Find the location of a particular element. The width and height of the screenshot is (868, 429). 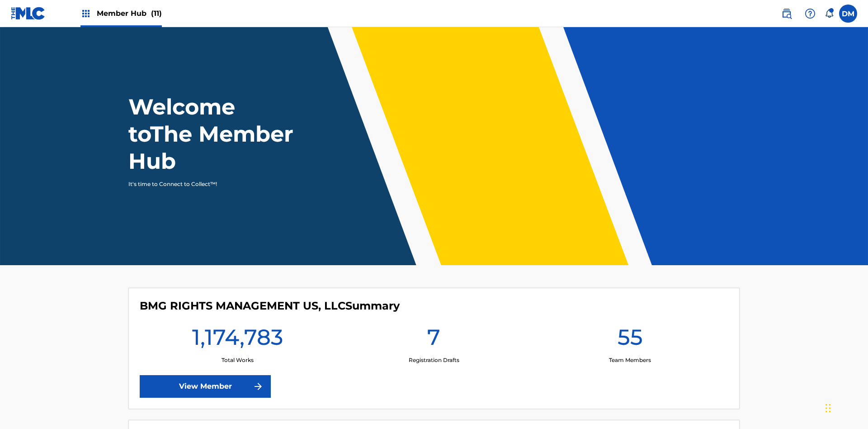

div: Help is located at coordinates (810, 13).